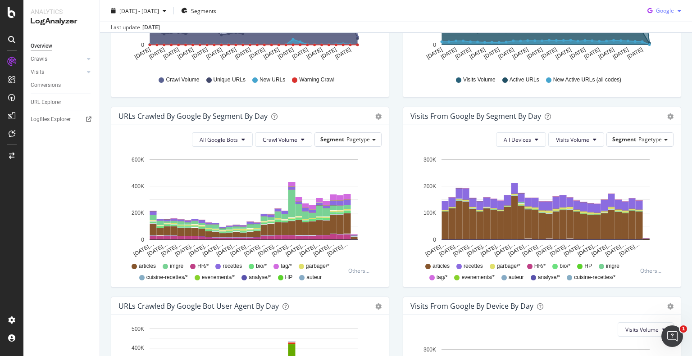  What do you see at coordinates (62, 46) in the screenshot?
I see `a: Overview` at bounding box center [62, 46].